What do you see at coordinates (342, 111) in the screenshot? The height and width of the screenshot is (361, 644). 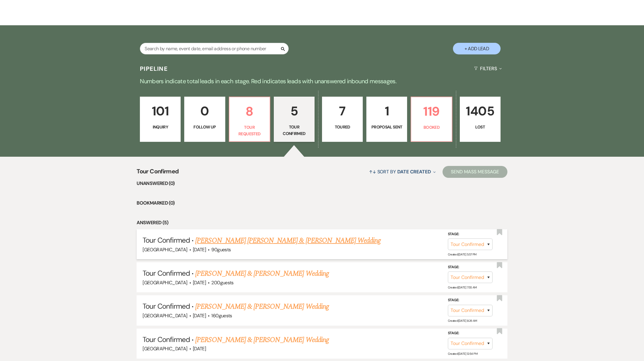 I see `p: 7` at bounding box center [342, 111].